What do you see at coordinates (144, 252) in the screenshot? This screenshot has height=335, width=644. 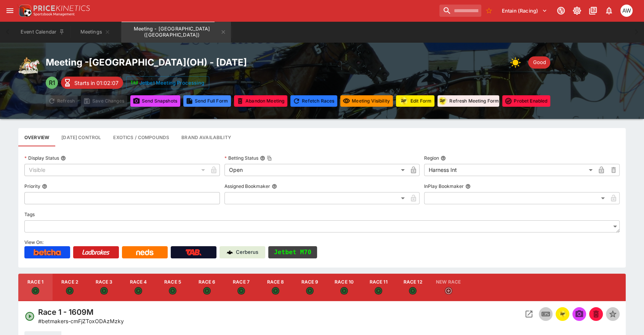 I see `img: Neds` at bounding box center [144, 252].